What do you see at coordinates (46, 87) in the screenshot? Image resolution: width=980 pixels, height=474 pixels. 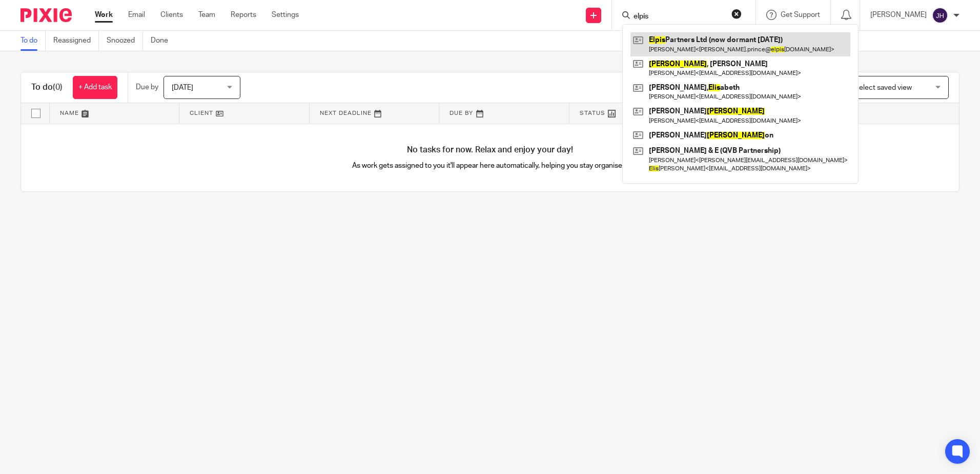 I see `h1: To do` at bounding box center [46, 87].